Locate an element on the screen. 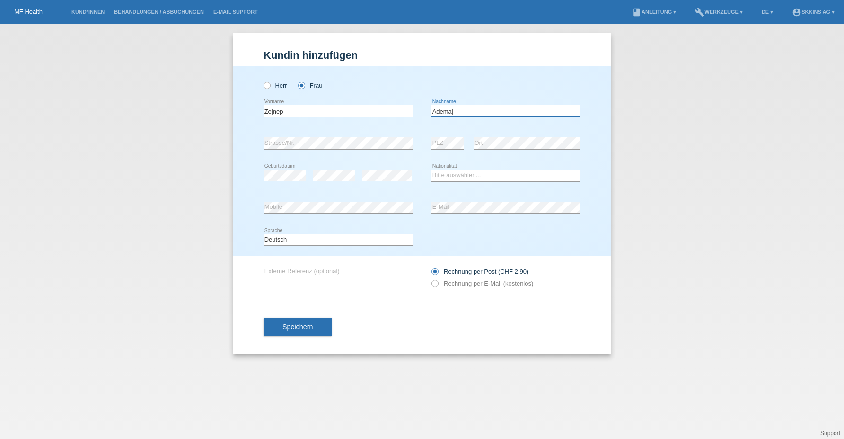 Image resolution: width=844 pixels, height=439 pixels. h1: Kundin hinzufügen is located at coordinates (422, 55).